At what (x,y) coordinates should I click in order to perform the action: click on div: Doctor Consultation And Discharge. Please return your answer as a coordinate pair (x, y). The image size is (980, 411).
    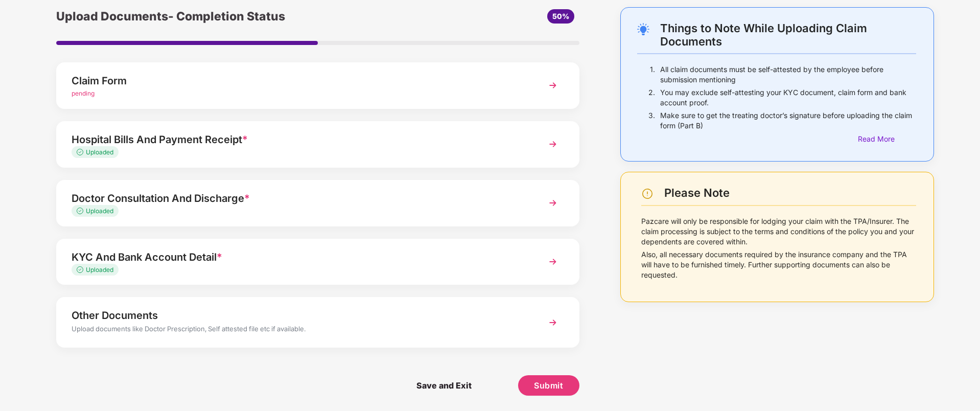
    Looking at the image, I should click on (297, 198).